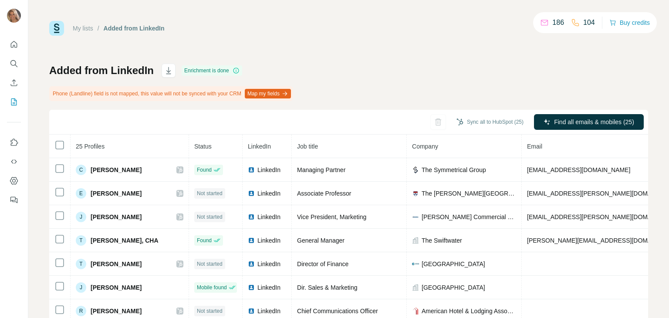 This screenshot has width=669, height=318. What do you see at coordinates (558, 23) in the screenshot?
I see `p: 186` at bounding box center [558, 23].